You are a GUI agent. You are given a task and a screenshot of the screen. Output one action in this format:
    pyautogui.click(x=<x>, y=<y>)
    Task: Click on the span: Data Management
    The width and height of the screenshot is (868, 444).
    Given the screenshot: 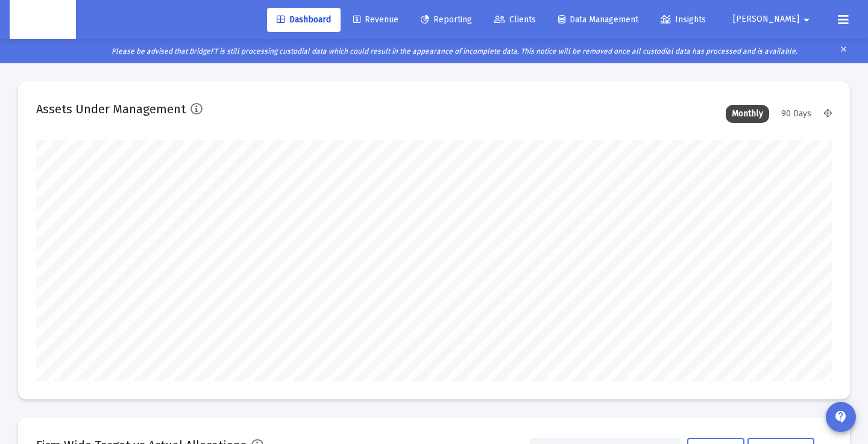 What is the action you would take?
    pyautogui.click(x=598, y=19)
    